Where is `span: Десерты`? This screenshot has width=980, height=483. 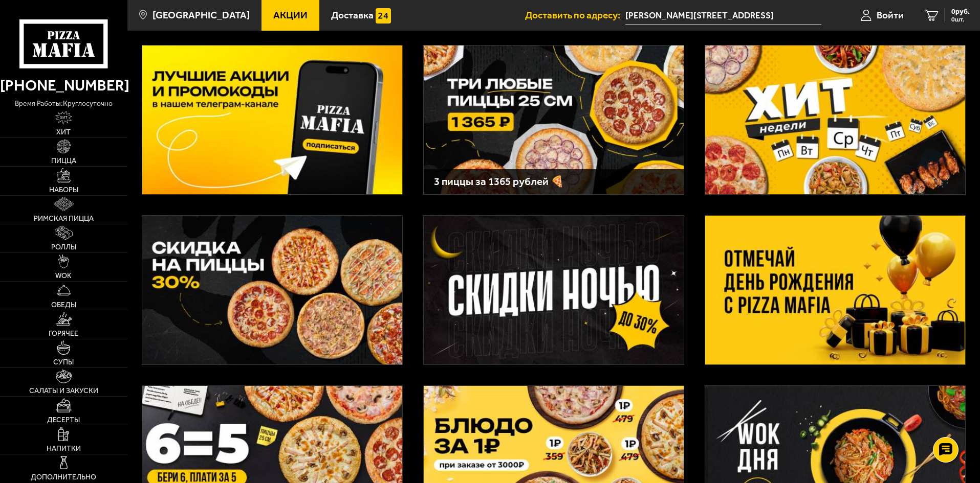
span: Десерты is located at coordinates (63, 420).